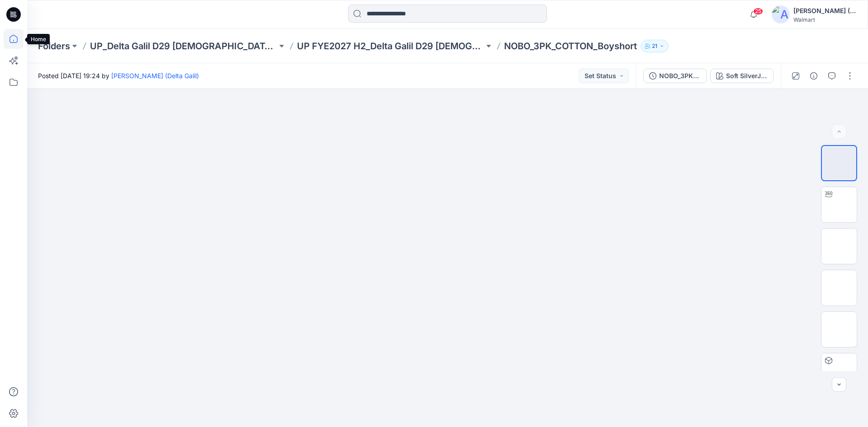 Image resolution: width=868 pixels, height=427 pixels. What do you see at coordinates (758, 11) in the screenshot?
I see `span: 25` at bounding box center [758, 11].